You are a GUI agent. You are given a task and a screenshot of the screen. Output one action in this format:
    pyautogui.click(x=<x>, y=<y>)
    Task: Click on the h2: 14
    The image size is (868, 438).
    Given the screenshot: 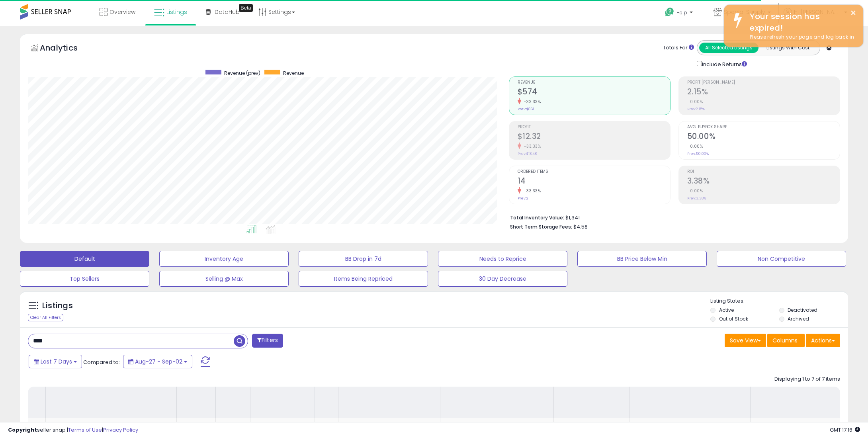 What is the action you would take?
    pyautogui.click(x=593, y=181)
    